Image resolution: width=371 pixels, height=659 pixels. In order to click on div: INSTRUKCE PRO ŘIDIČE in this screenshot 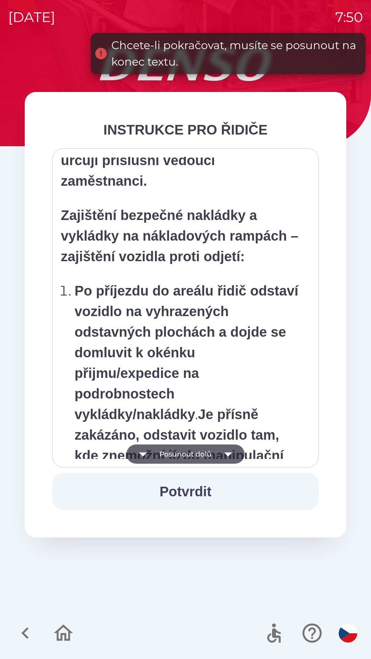, I will do `click(185, 130)`.